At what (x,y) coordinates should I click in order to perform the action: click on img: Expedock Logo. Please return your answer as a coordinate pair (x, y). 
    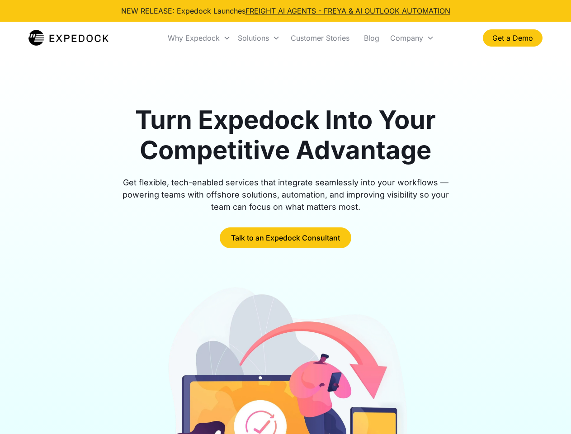
    Looking at the image, I should click on (68, 38).